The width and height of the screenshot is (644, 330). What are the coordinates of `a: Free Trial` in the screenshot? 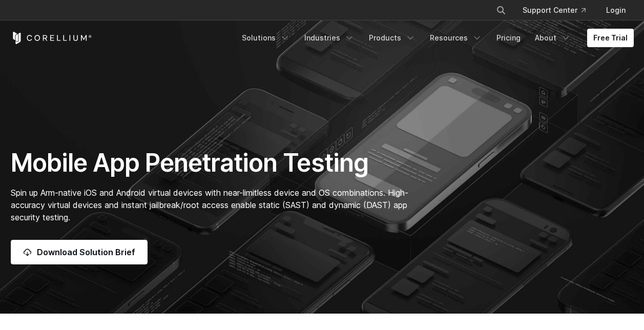 It's located at (610, 38).